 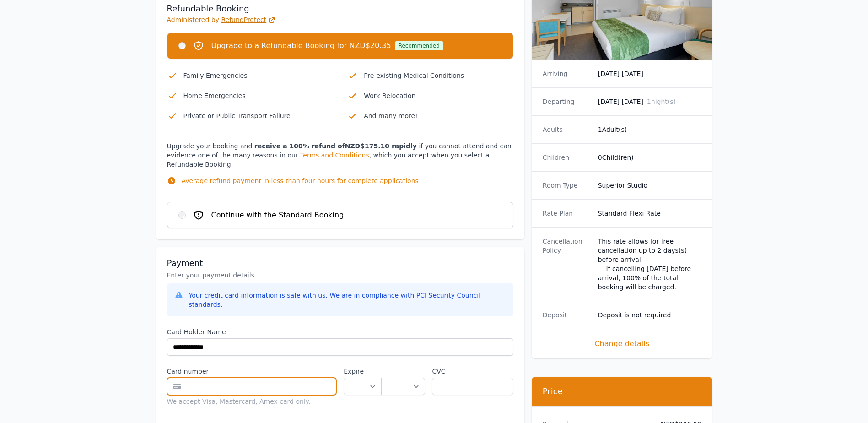 What do you see at coordinates (248, 20) in the screenshot?
I see `a: RefundProtect` at bounding box center [248, 20].